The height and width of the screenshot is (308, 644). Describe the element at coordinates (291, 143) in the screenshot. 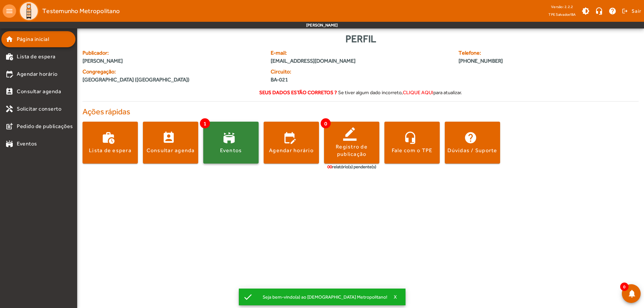

I see `button: Agendar horário` at that location.